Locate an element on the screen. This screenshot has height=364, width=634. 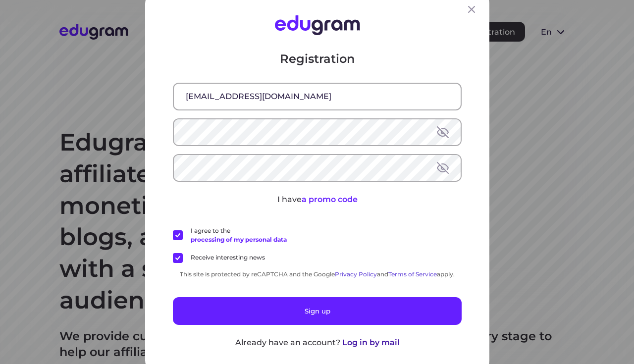
button: Log in by mail is located at coordinates (371, 342).